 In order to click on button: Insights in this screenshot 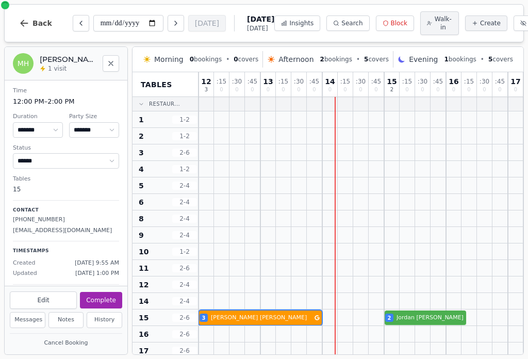, I will do `click(297, 23)`.